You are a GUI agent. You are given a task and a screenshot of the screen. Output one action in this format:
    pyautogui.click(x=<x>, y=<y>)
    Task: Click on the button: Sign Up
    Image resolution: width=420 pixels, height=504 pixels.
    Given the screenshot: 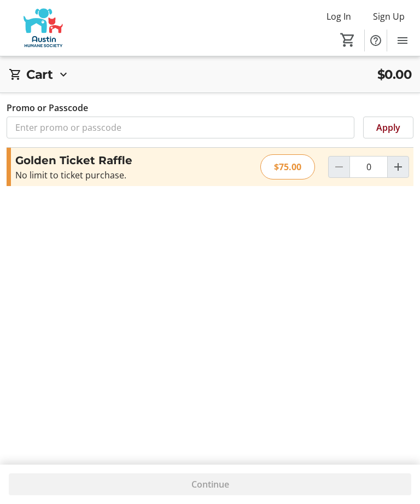 What is the action you would take?
    pyautogui.click(x=389, y=17)
    